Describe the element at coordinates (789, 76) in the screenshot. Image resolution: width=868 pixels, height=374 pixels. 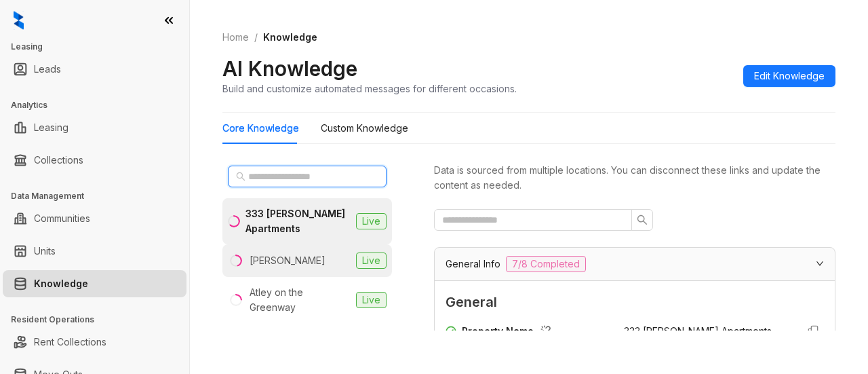
I see `span: Edit Knowledge` at that location.